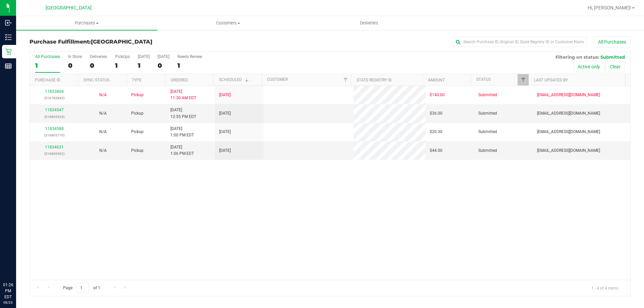 This screenshot has height=308, width=644. Describe the element at coordinates (190, 56) in the screenshot. I see `div: Needs Review` at that location.